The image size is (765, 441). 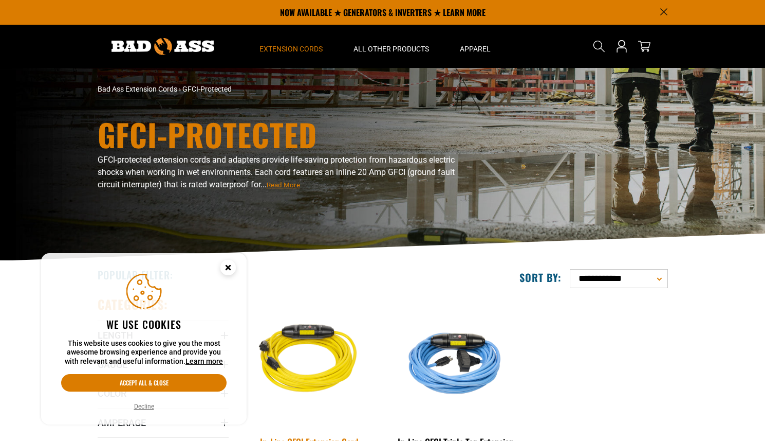 What do you see at coordinates (475, 46) in the screenshot?
I see `summary: Apparel` at bounding box center [475, 46].